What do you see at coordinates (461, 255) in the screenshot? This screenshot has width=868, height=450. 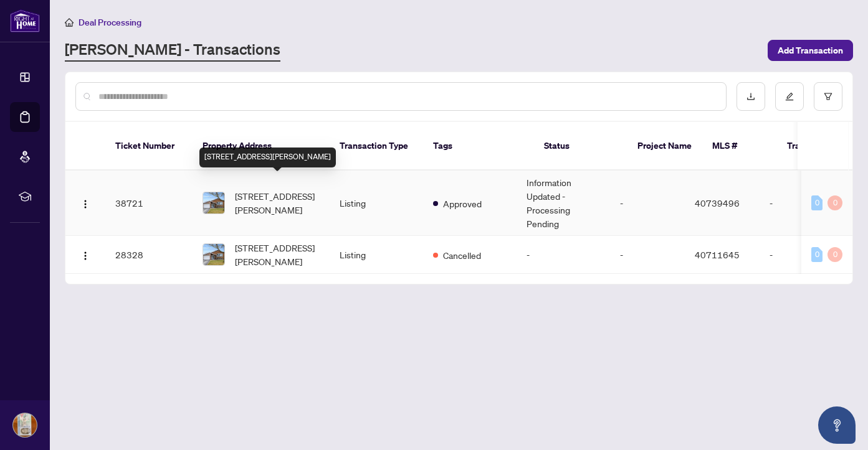 I see `span: Cancelled` at bounding box center [461, 255].